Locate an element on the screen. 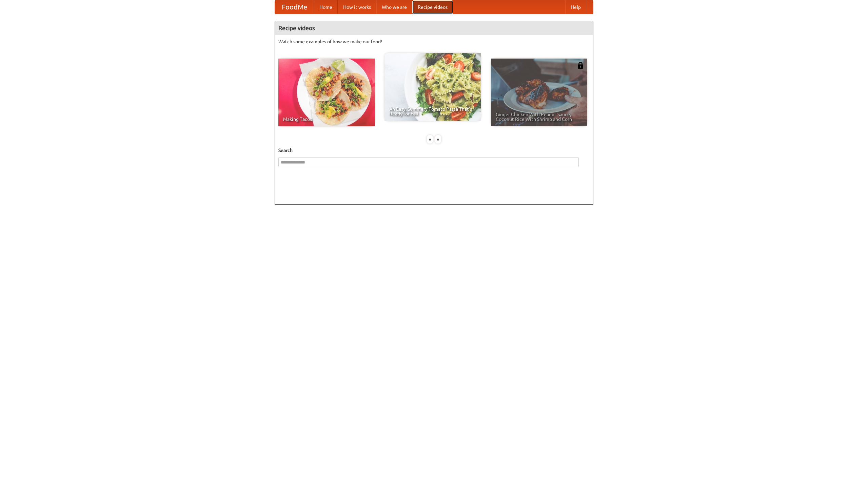 Image resolution: width=868 pixels, height=479 pixels. a: Home is located at coordinates (326, 7).